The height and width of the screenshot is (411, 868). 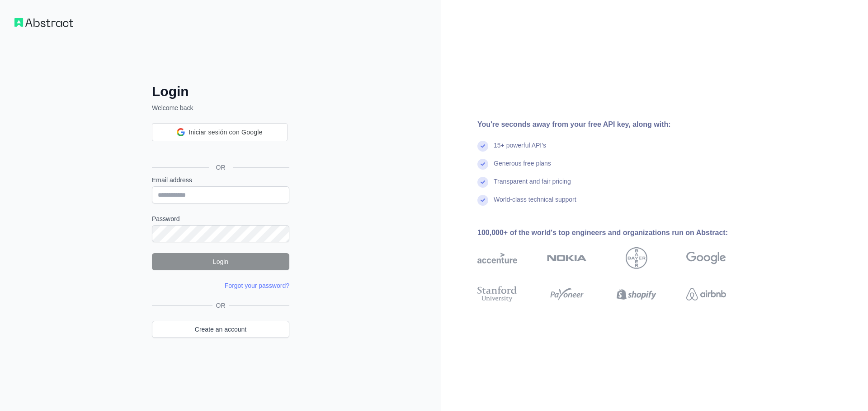 What do you see at coordinates (520, 150) in the screenshot?
I see `div: 15+ powerful API's` at bounding box center [520, 150].